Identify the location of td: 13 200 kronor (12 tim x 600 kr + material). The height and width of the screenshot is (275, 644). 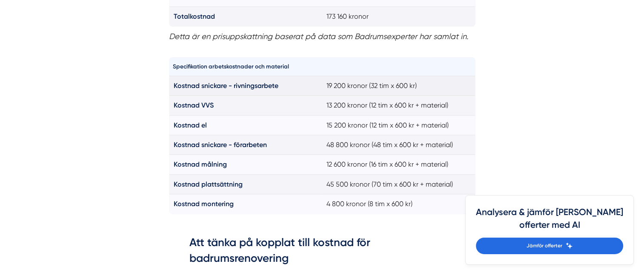
(399, 106).